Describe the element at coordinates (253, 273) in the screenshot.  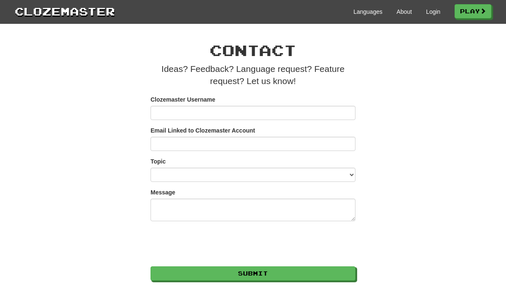
I see `button: Submit` at that location.